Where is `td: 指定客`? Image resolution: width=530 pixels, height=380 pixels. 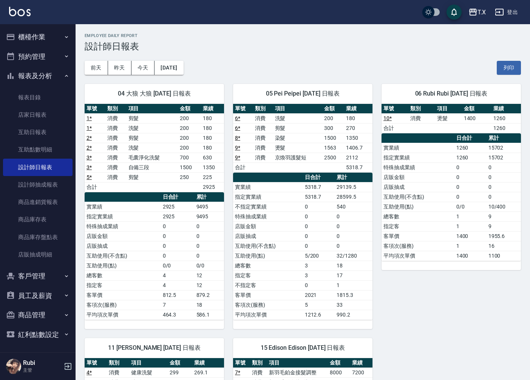 td: 指定客 is located at coordinates (418, 226).